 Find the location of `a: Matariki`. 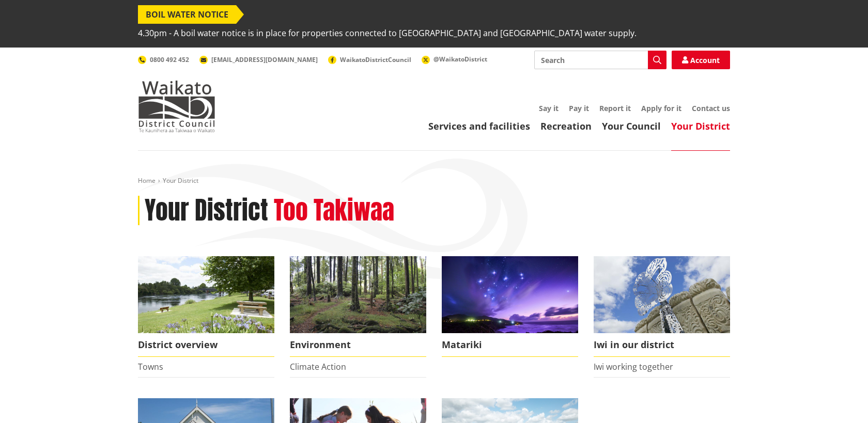

a: Matariki is located at coordinates (510, 306).